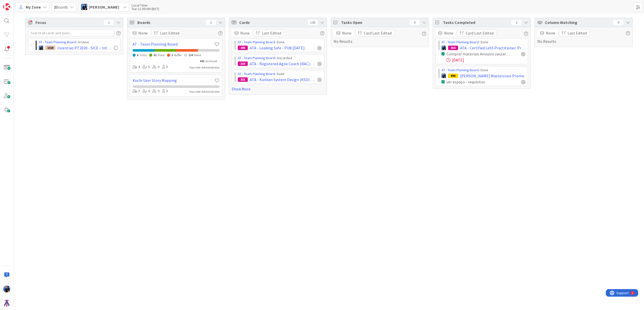 This screenshot has height=310, width=644. What do you see at coordinates (283, 80) in the screenshot?
I see `span: ATA - Kanban System Design (KSD) - PUB 15 Fev` at bounding box center [283, 80].